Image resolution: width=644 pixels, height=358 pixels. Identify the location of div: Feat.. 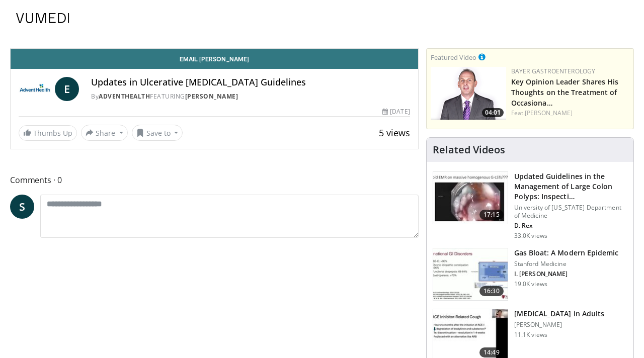
(569, 113).